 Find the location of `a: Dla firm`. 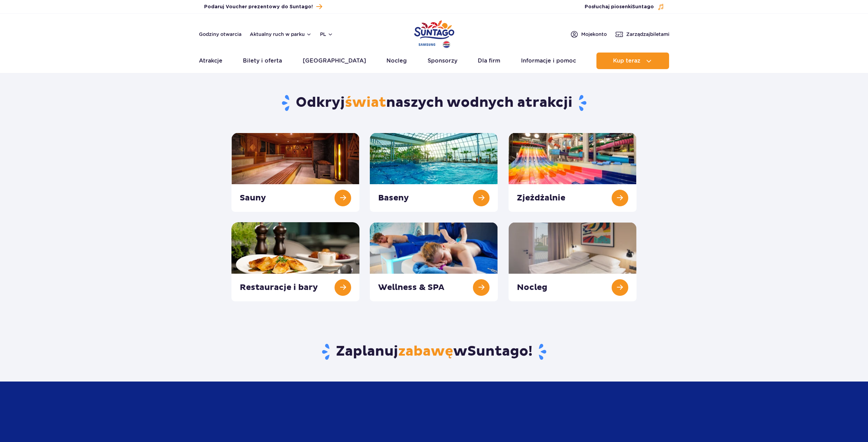

a: Dla firm is located at coordinates (488, 61).